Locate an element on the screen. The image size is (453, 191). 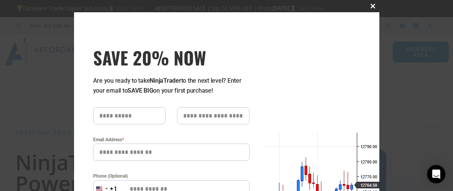
div: Open Intercom Messenger is located at coordinates (437, 174).